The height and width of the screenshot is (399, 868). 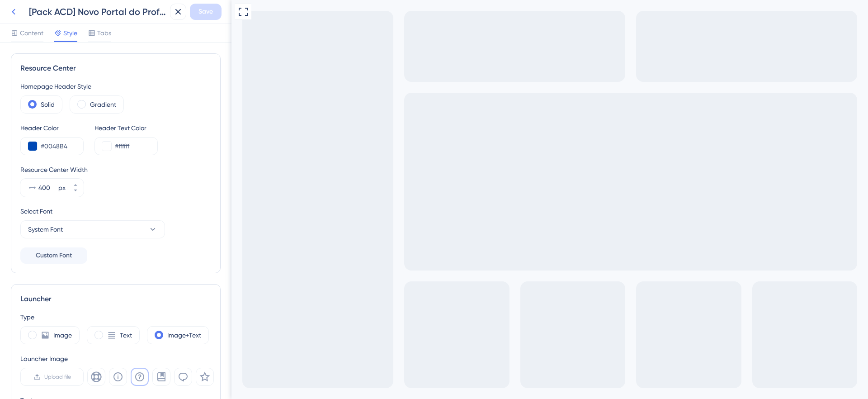 I want to click on span: Ajuda, so click(x=29, y=8).